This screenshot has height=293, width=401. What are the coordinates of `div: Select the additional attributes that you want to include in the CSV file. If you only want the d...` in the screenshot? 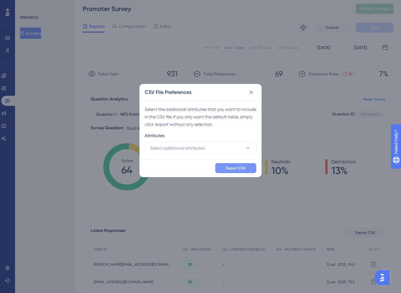 It's located at (201, 117).